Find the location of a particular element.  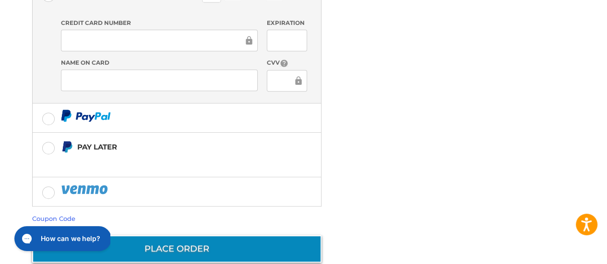

a: Coupon Code is located at coordinates (54, 219).